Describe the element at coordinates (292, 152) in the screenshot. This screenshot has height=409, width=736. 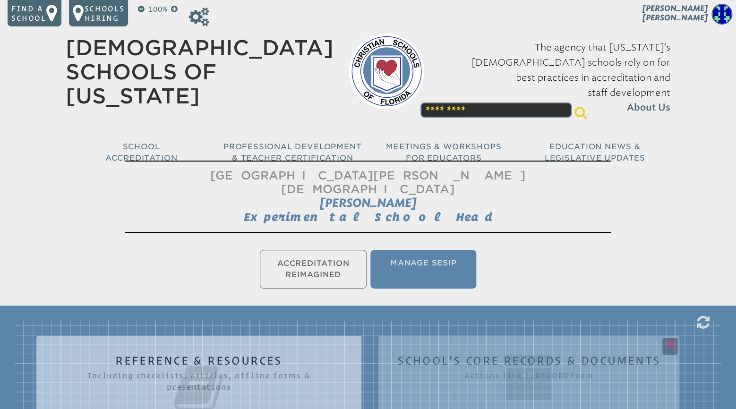
I see `span: Professional Development & Teacher Certification` at that location.